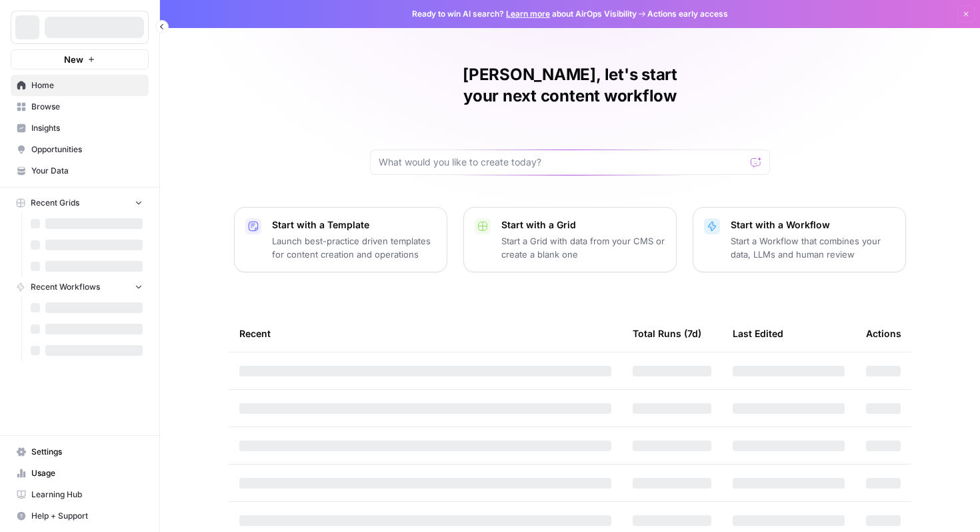  Describe the element at coordinates (80, 286) in the screenshot. I see `button: Recent Workflows` at that location.